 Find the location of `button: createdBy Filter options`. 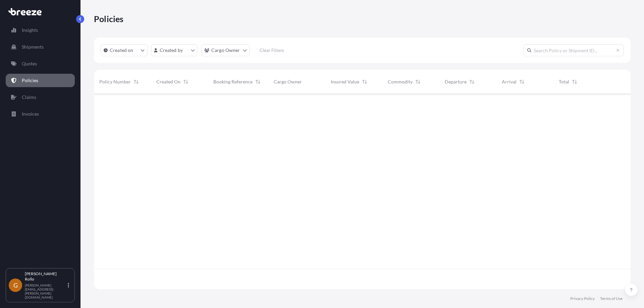

button: createdBy Filter options is located at coordinates (175, 50).